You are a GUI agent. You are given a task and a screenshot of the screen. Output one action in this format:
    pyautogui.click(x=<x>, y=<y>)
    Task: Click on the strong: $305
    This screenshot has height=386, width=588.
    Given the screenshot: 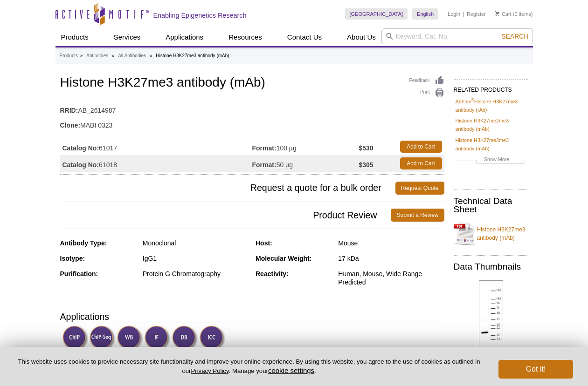 What is the action you would take?
    pyautogui.click(x=366, y=165)
    